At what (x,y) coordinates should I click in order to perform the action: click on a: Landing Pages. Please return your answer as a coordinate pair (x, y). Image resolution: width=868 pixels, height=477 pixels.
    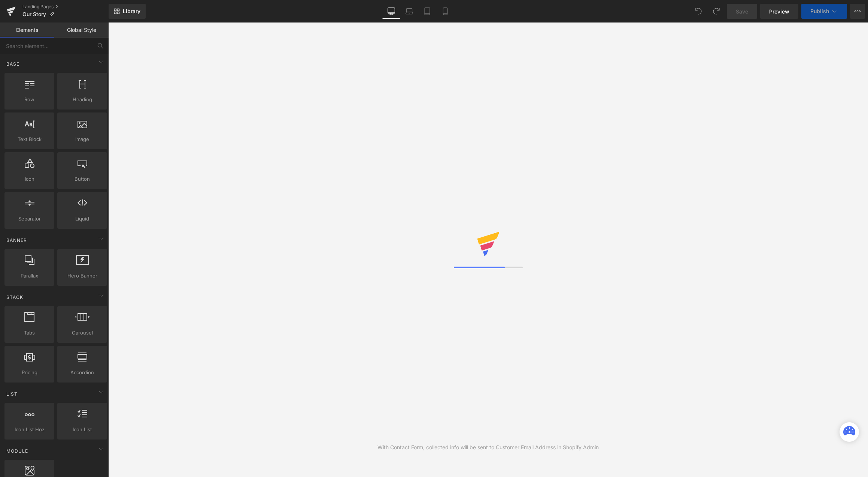
    Looking at the image, I should click on (65, 6).